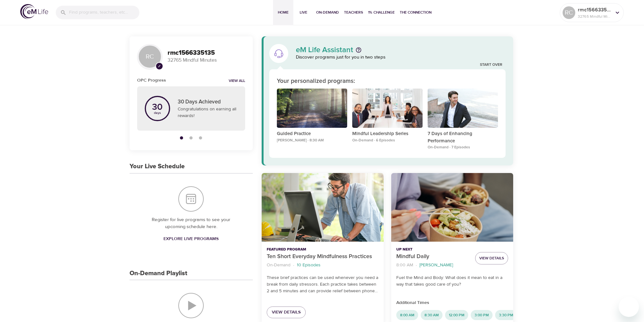 The height and width of the screenshot is (322, 644). Describe the element at coordinates (157, 107) in the screenshot. I see `p: 30` at that location.